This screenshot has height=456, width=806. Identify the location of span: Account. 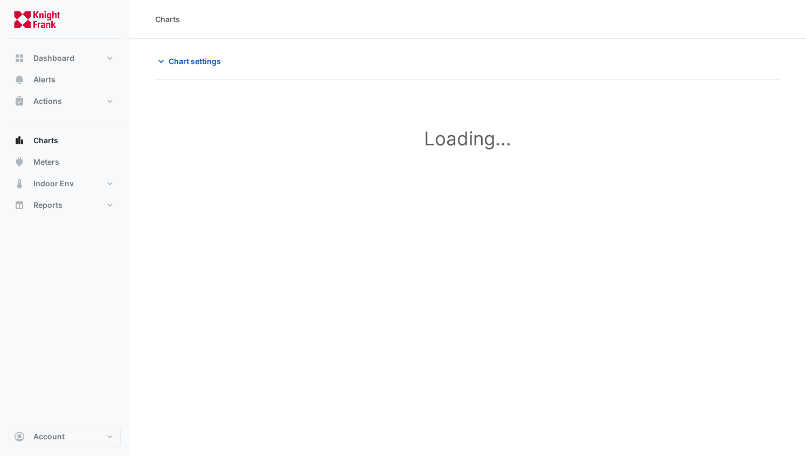
(49, 437).